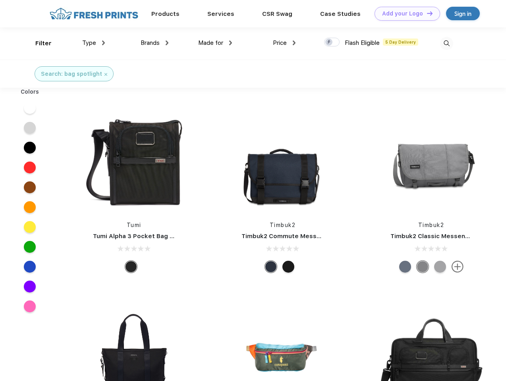 The height and width of the screenshot is (381, 506). Describe the element at coordinates (462, 13) in the screenshot. I see `div: Sign in` at that location.